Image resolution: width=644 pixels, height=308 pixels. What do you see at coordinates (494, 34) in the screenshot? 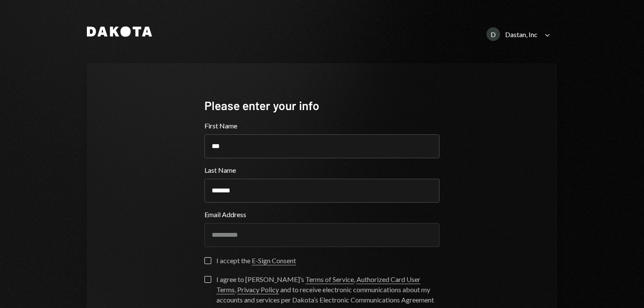
I see `div: D` at bounding box center [494, 34].